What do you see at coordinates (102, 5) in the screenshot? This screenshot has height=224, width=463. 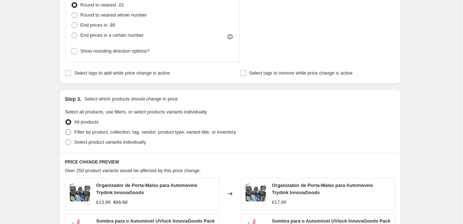 I see `span: Round to nearest .01` at bounding box center [102, 5].